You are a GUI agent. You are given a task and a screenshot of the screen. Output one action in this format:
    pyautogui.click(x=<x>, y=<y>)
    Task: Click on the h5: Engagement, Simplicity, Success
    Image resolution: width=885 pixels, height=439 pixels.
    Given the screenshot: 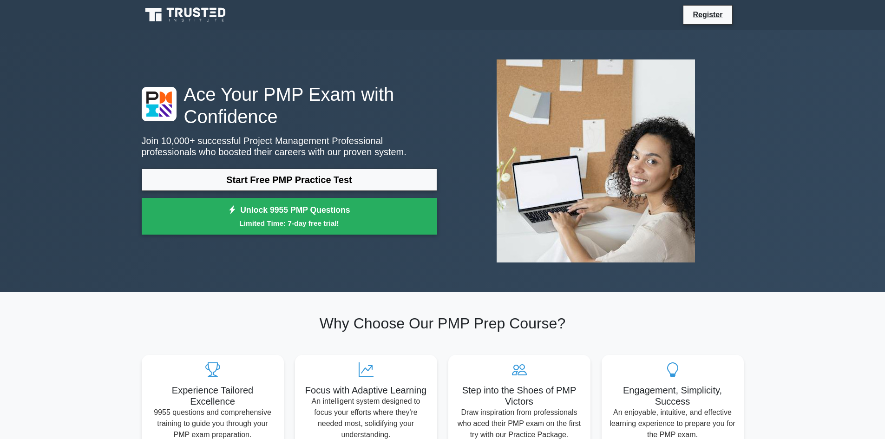 What is the action you would take?
    pyautogui.click(x=673, y=396)
    